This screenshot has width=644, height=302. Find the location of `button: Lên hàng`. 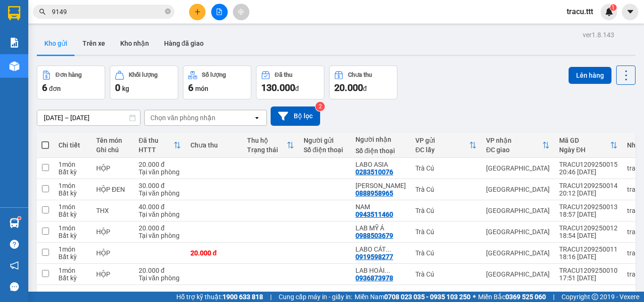

button: Lên hàng is located at coordinates (590, 75).